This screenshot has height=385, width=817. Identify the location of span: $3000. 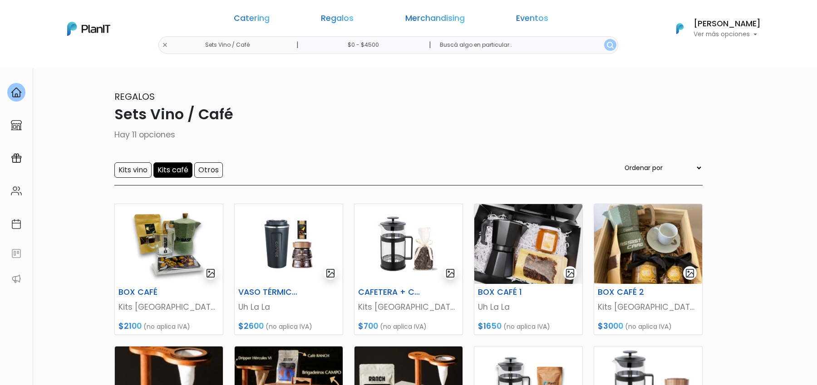
(611, 326).